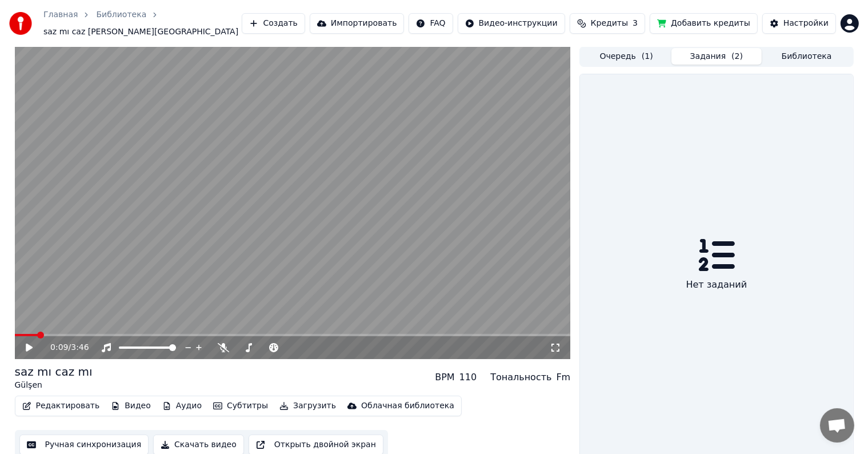 This screenshot has height=454, width=868. I want to click on button: Добавить кредиты, so click(703, 24).